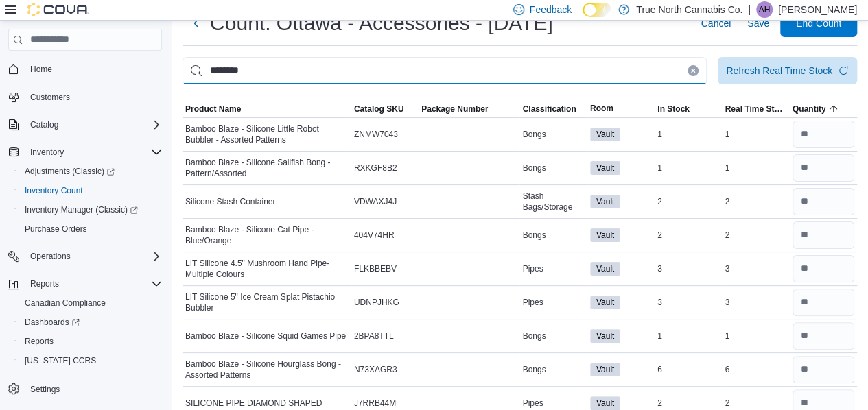 The image size is (868, 410). I want to click on button: Inventory Count, so click(90, 191).